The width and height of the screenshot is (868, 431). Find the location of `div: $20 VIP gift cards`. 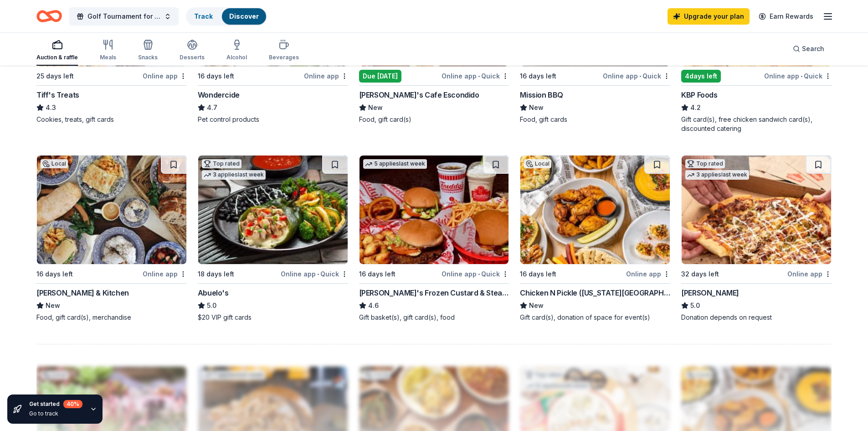

div: $20 VIP gift cards is located at coordinates (273, 317).